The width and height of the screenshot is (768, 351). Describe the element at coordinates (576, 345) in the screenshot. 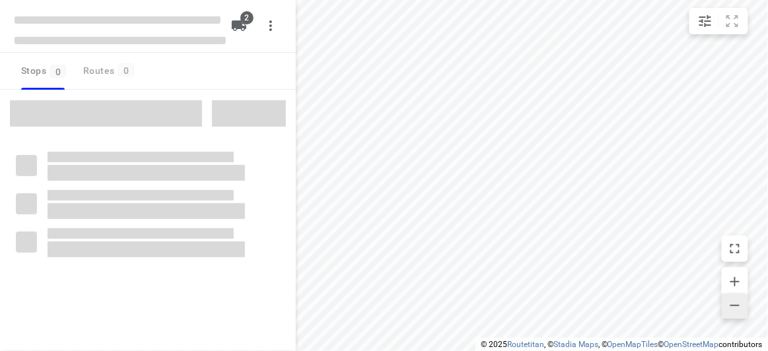

I see `a: Stadia Maps` at that location.